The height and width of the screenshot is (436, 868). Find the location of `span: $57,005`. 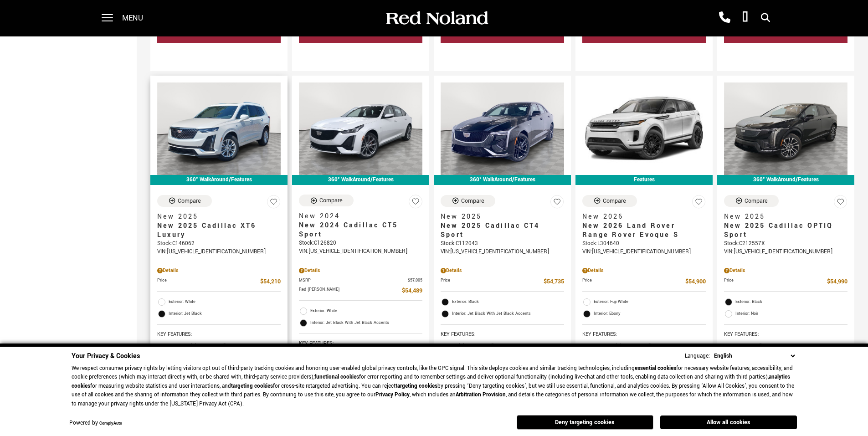

span: $57,005 is located at coordinates (415, 280).